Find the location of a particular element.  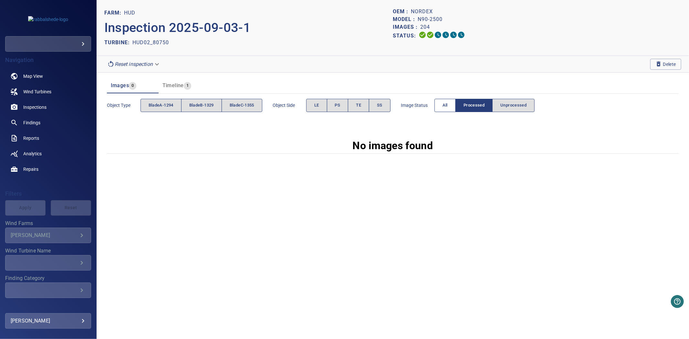

button: LE is located at coordinates (317, 105).